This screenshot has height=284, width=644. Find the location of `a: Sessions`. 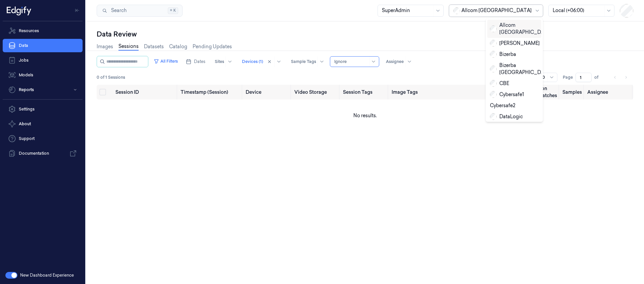

a: Sessions is located at coordinates (129, 47).